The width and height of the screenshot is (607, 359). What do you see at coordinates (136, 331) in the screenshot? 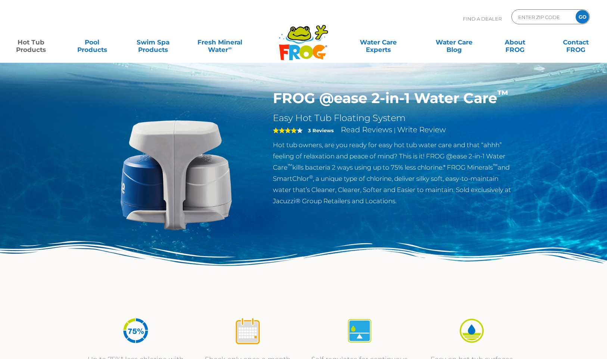
I see `img: icon-atease-75percent-less` at bounding box center [136, 331].